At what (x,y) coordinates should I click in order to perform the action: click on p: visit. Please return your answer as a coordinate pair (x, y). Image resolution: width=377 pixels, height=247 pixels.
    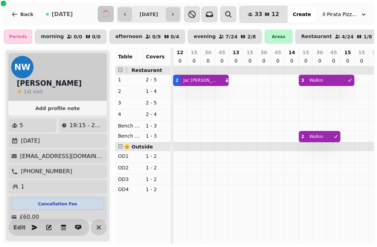
    Looking at the image, I should click on (33, 92).